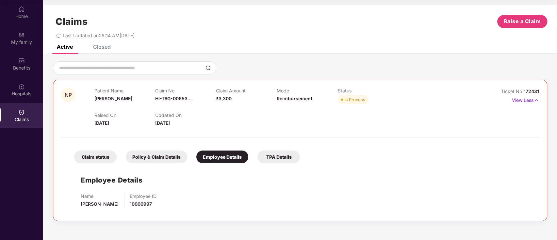  Describe the element at coordinates (537, 100) in the screenshot. I see `img: svg+xml;base64,PHN2ZyB4bWxucz0iaHR0cDovL3d3dy53My5vcmcvMjAwMC9zdmciIHdpZHRoPSIxNyIgaGVpZ2h0PSIxNy...` at that location.